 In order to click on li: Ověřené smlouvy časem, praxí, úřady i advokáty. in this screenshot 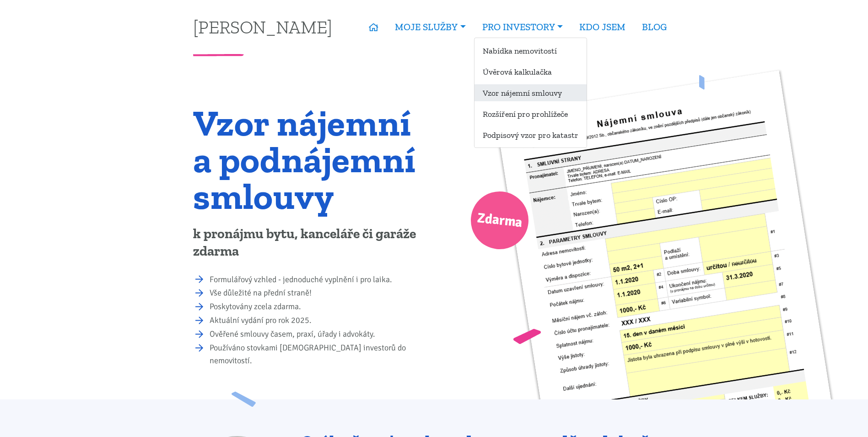, I will do `click(318, 334)`.